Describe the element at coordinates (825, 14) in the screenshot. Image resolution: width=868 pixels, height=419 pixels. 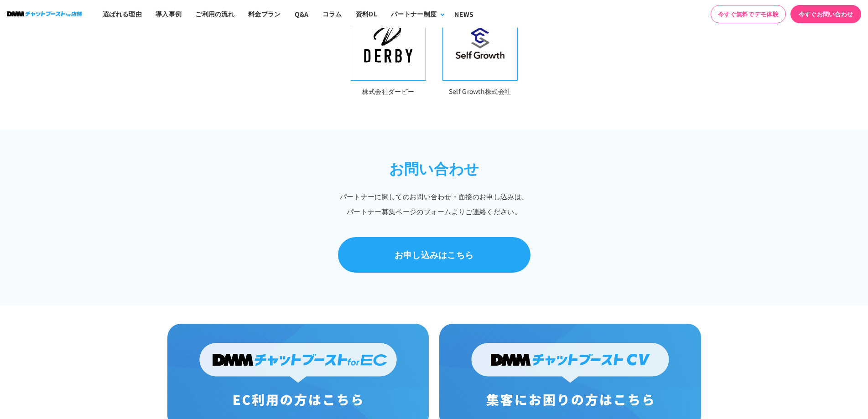
I see `a: 今すぐお問い合わせ` at that location.